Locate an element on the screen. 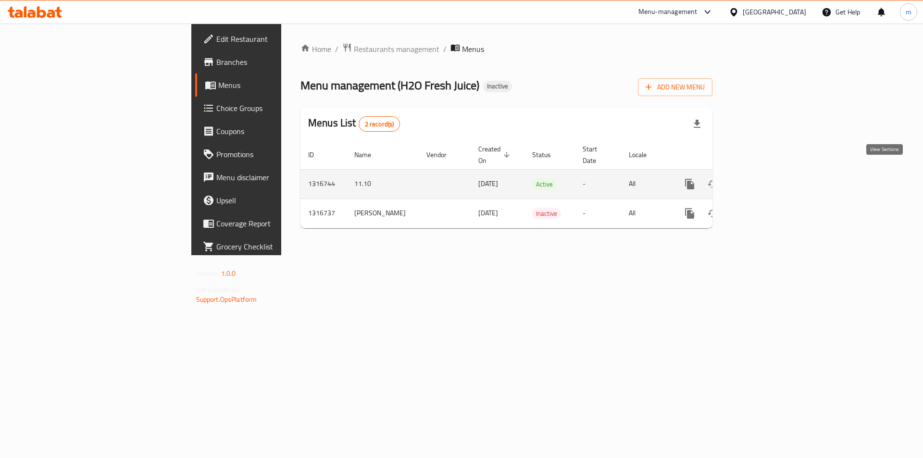 The image size is (923, 458). a: Promotions is located at coordinates (270, 154).